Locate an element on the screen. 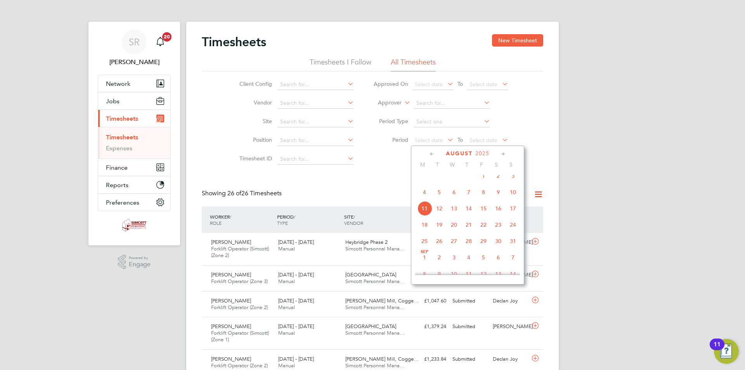 This screenshot has width=745, height=370. span: 18 is located at coordinates (424, 225).